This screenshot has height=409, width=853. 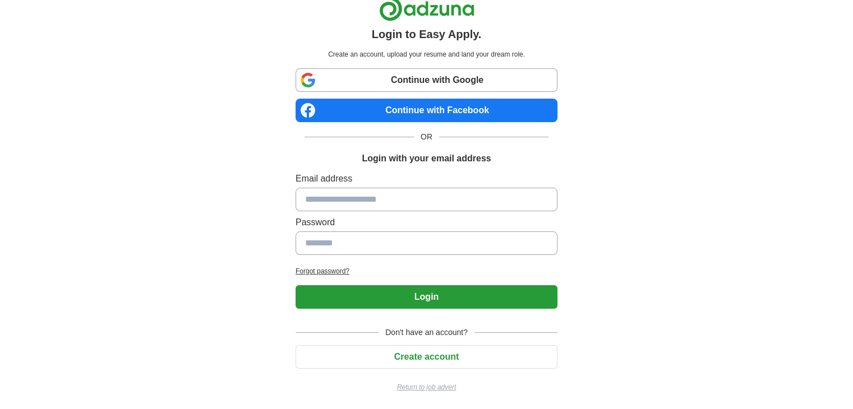 What do you see at coordinates (426, 137) in the screenshot?
I see `span: OR` at bounding box center [426, 137].